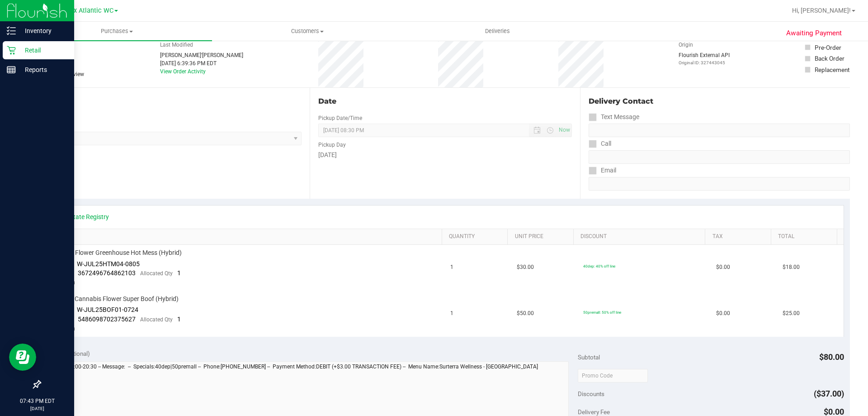  I want to click on label: Text Message, so click(614, 117).